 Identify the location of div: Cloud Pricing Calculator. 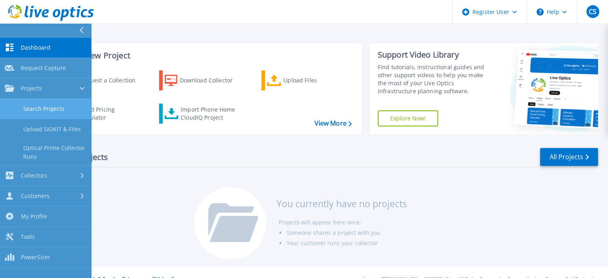
(110, 114).